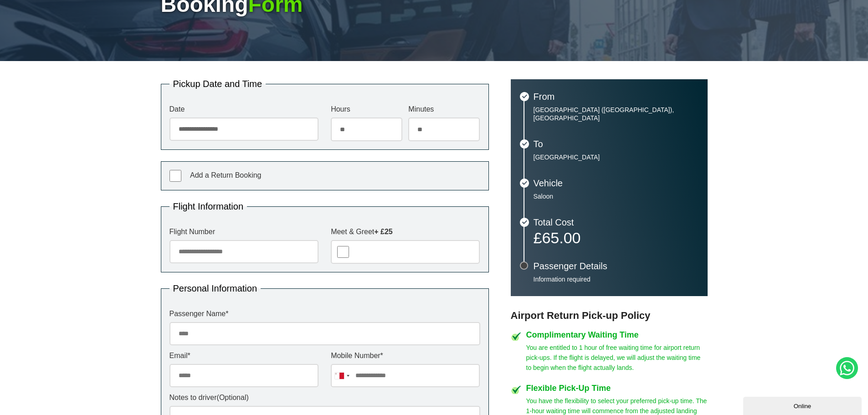  What do you see at coordinates (176, 175) in the screenshot?
I see `input: Add a Return Booking` at bounding box center [176, 175].